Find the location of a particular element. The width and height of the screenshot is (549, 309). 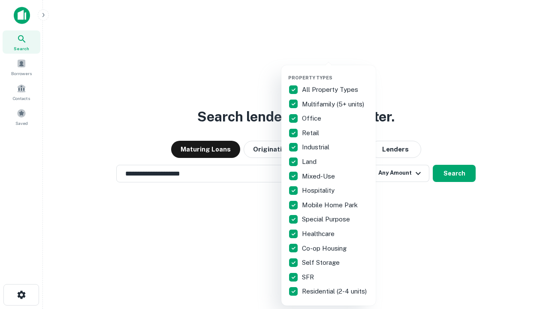

p: Mobile Home Park is located at coordinates (331, 205).